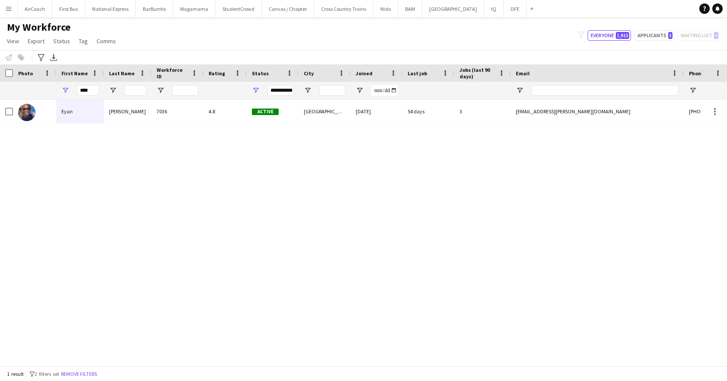 This screenshot has height=381, width=727. What do you see at coordinates (185, 90) in the screenshot?
I see `input: Workforce ID Filter Input` at bounding box center [185, 90].